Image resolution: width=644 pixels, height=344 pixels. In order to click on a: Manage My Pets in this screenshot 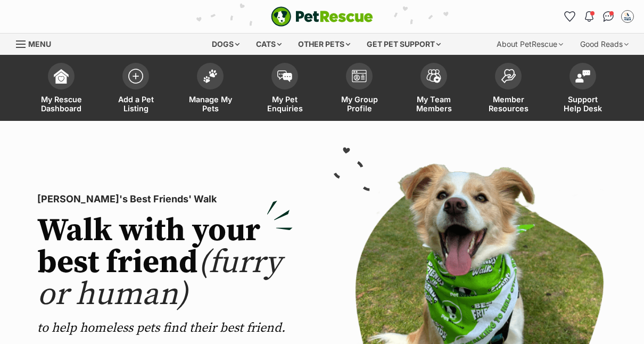, I will do `click(211, 89)`.